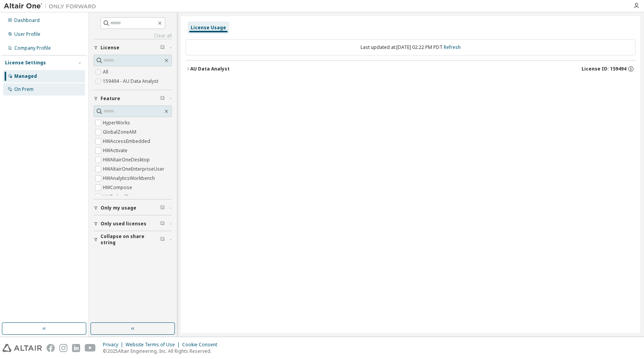  What do you see at coordinates (133, 240) in the screenshot?
I see `button: Collapse on share string` at bounding box center [133, 240].